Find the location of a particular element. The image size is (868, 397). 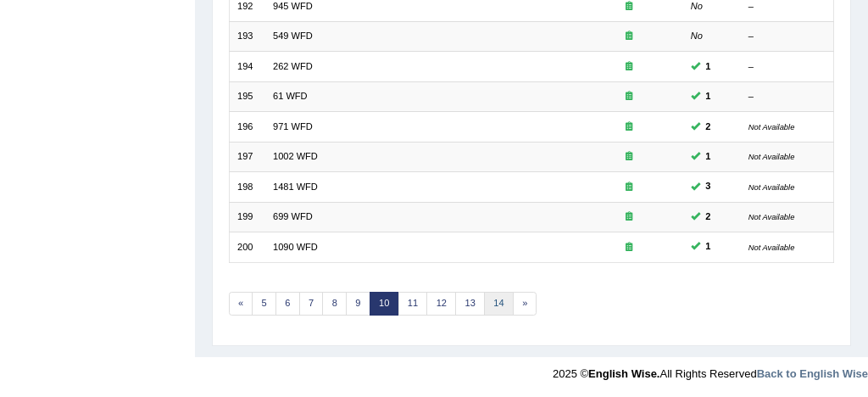

a: 14 is located at coordinates (499, 304).